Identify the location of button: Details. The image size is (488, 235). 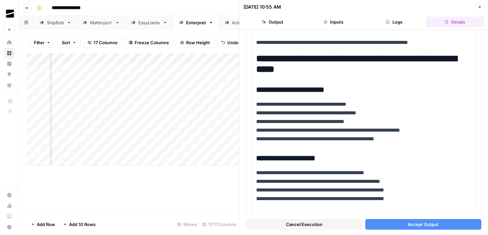
(455, 22).